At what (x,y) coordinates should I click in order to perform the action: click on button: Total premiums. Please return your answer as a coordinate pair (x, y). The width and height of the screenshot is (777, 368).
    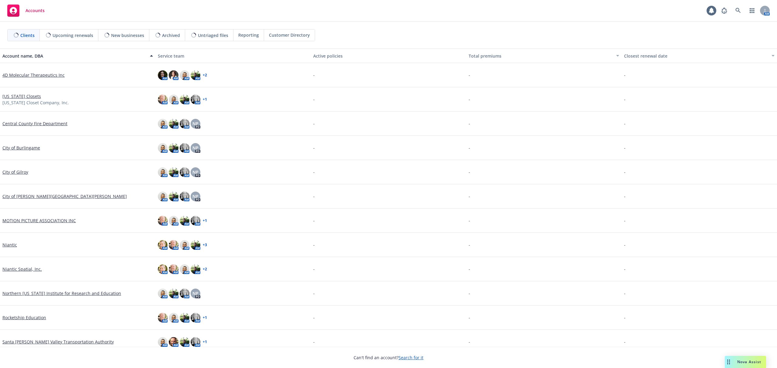
    Looking at the image, I should click on (544, 56).